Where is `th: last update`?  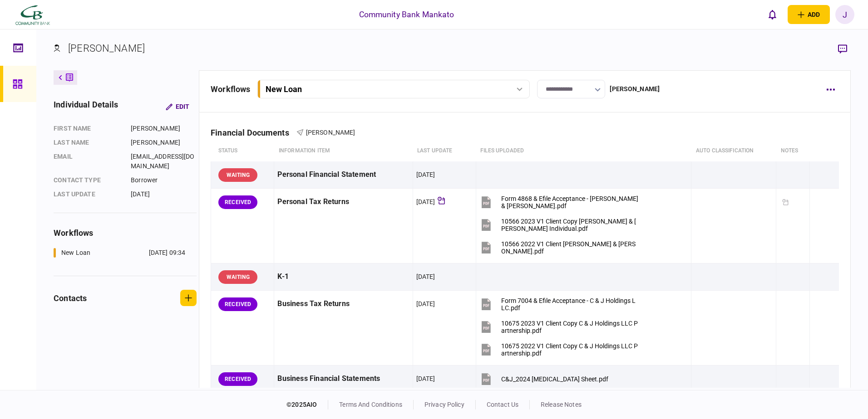
th: last update is located at coordinates (444, 151).